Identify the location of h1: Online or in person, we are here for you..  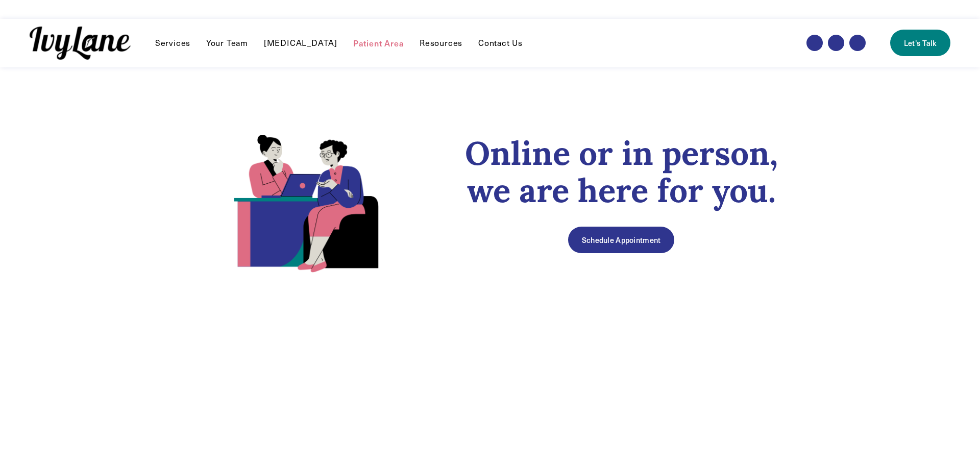
(621, 172).